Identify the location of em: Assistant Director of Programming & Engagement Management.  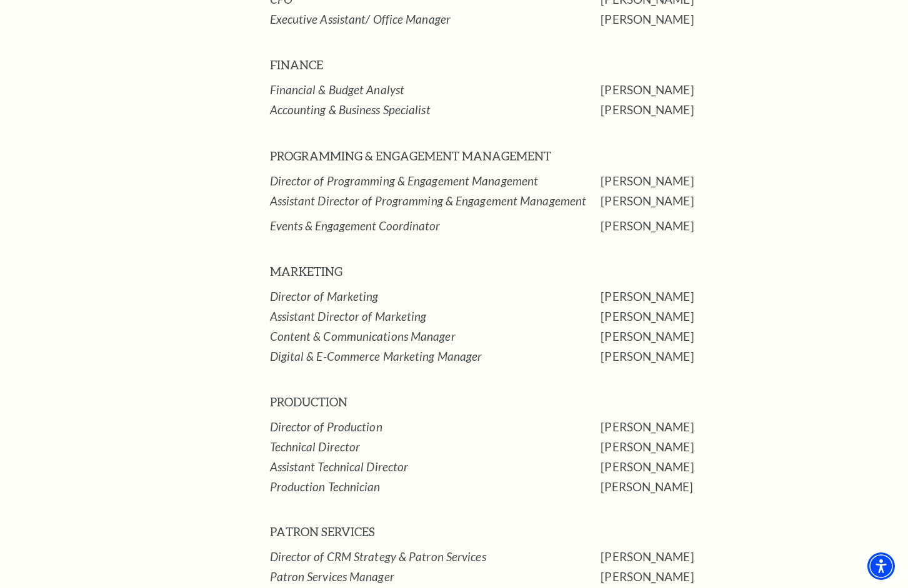
(428, 200).